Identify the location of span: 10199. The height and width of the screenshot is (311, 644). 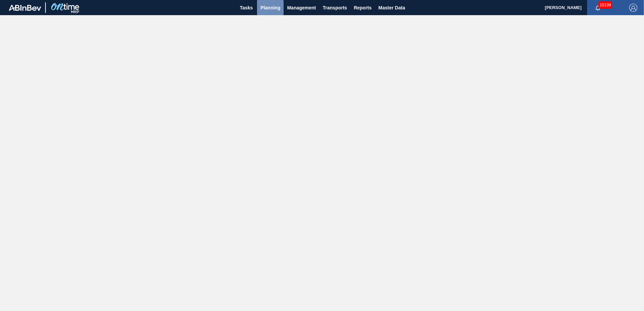
(606, 5).